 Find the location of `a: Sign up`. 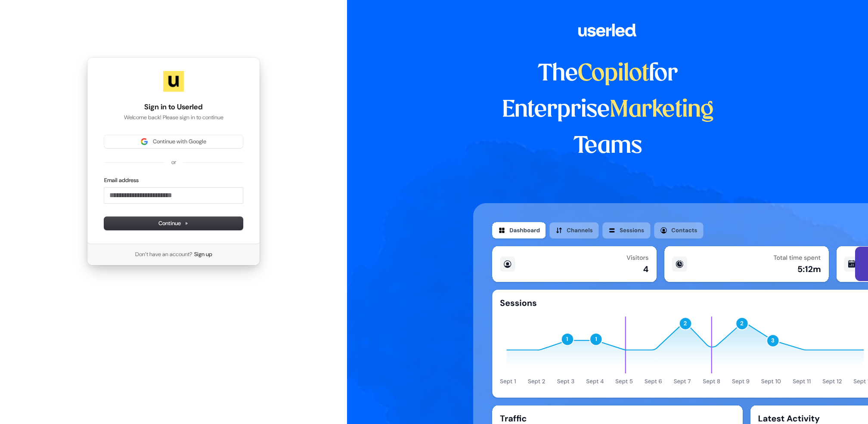

a: Sign up is located at coordinates (203, 254).